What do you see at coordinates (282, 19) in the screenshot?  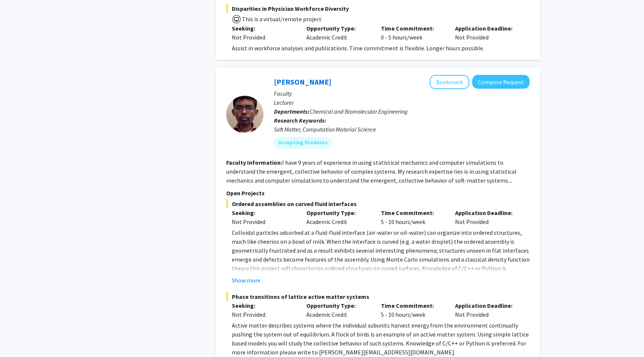 I see `span: This is a virtual/remote project` at bounding box center [282, 19].